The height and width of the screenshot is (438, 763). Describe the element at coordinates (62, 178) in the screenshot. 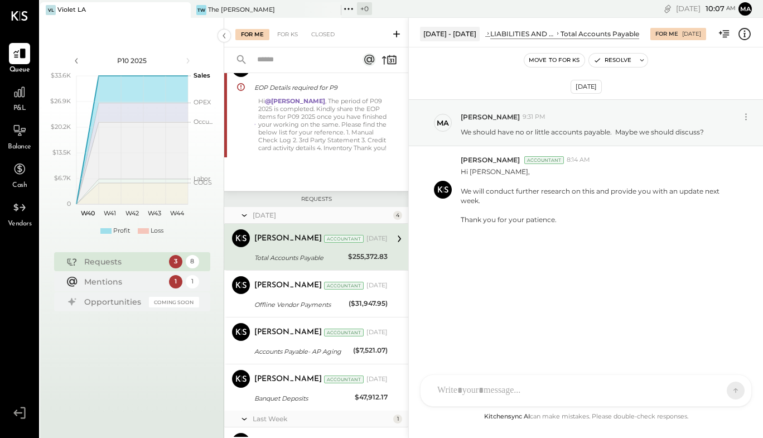

I see `text: $6.7K` at that location.